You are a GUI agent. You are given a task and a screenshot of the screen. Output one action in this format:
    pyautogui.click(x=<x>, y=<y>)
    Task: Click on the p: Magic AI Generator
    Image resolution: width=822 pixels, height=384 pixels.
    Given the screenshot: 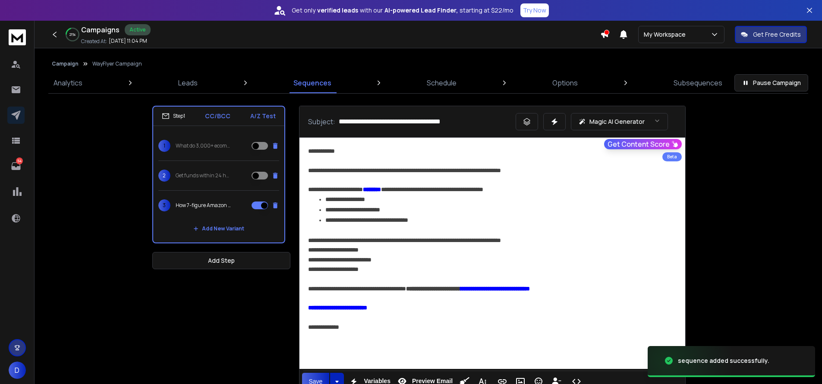 What is the action you would take?
    pyautogui.click(x=617, y=122)
    